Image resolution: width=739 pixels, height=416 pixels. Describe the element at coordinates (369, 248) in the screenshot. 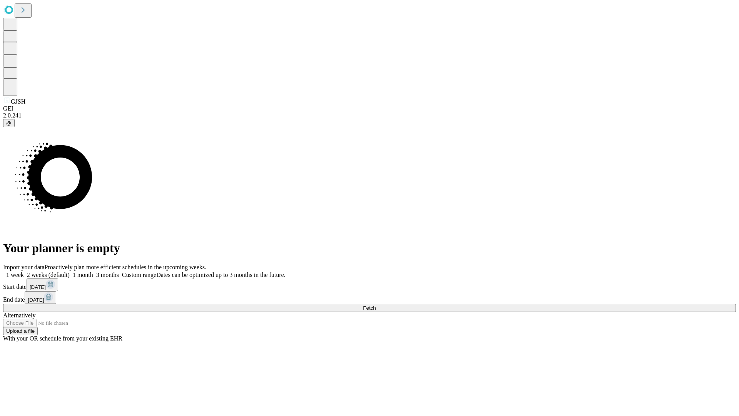

I see `h1: Your planner is empty` at that location.